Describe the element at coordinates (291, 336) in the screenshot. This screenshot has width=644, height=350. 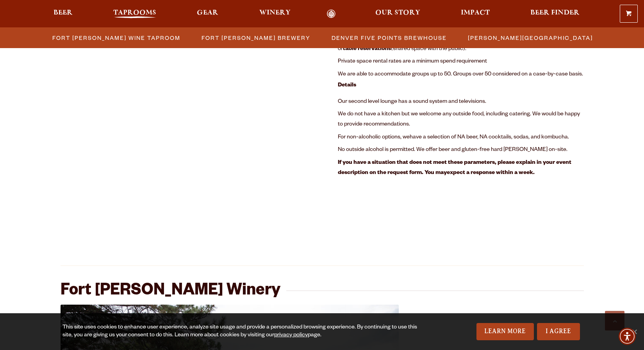
I see `a: privacy policy` at that location.